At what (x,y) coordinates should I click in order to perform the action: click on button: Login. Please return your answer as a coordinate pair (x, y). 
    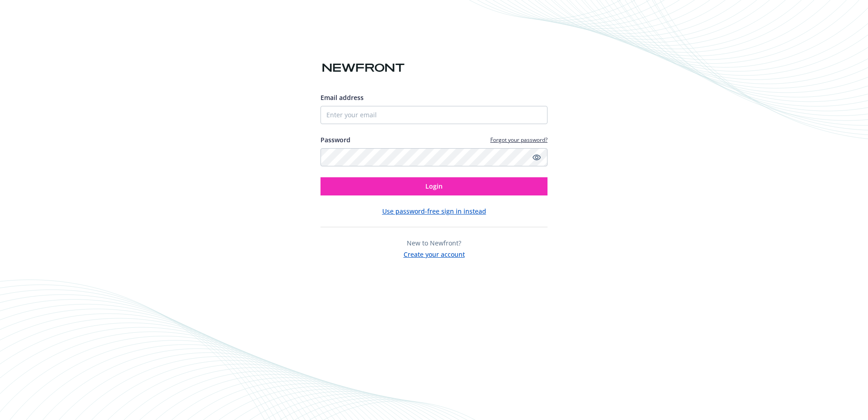
    Looking at the image, I should click on (434, 187).